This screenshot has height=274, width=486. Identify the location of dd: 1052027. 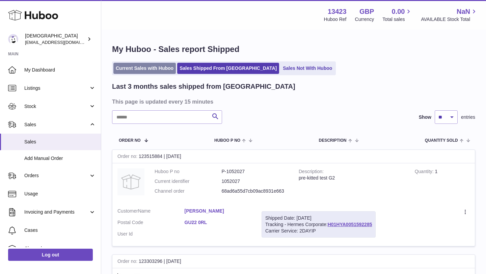
(255, 181).